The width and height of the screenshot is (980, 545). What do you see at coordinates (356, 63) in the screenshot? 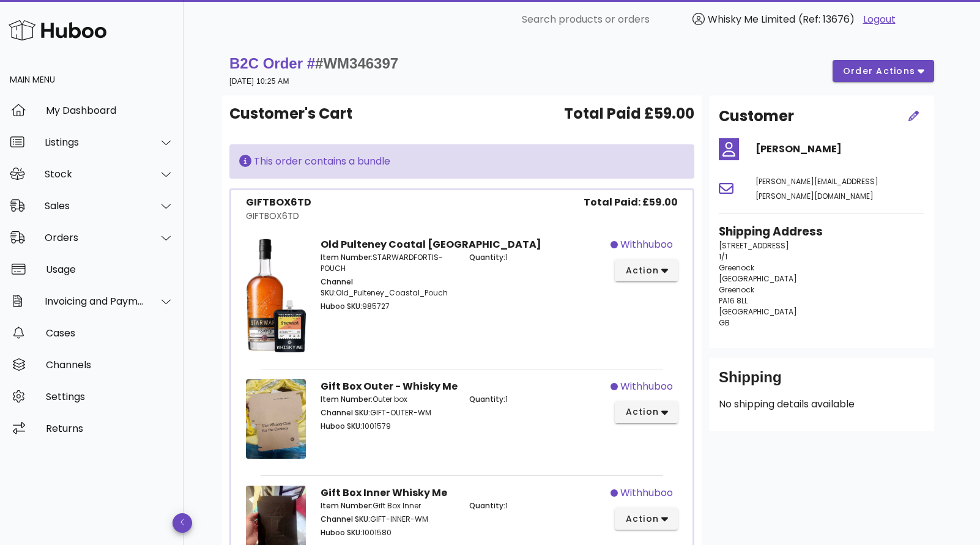
I see `span: #WM346397` at bounding box center [356, 63].